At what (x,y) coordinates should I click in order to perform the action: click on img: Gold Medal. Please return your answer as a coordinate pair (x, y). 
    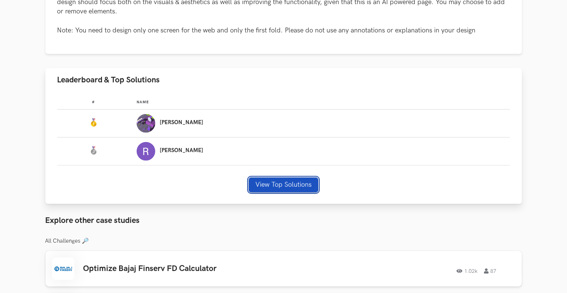
    Looking at the image, I should click on (94, 123).